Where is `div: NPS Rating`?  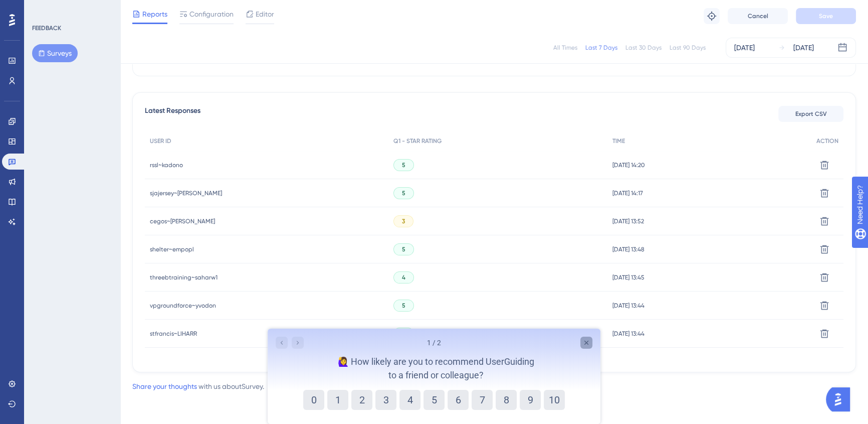 div: NPS Rating is located at coordinates (167, 71).